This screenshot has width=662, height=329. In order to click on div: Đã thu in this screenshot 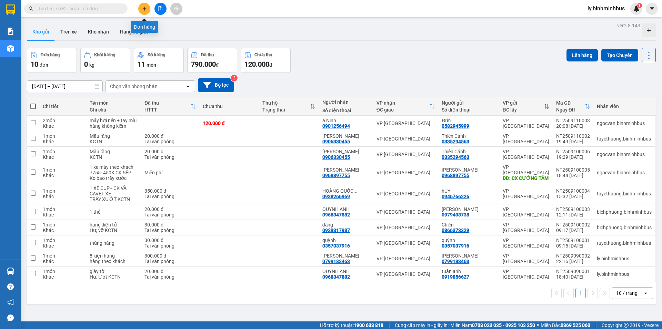, I will do `click(207, 55)`.